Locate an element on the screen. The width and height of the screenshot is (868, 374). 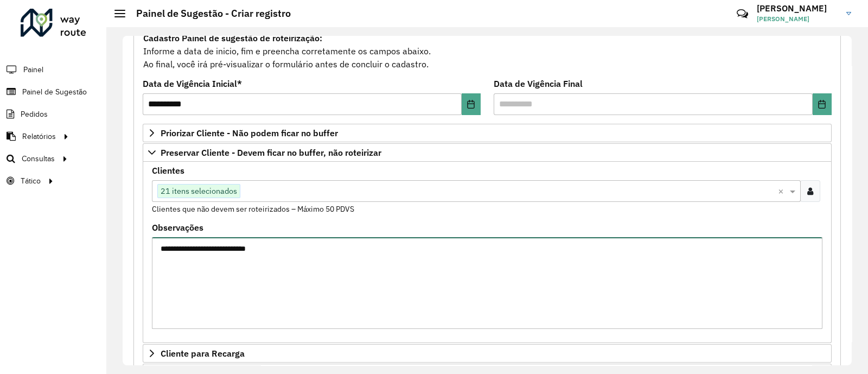
span: Painel de Sugestão is located at coordinates (54, 92).